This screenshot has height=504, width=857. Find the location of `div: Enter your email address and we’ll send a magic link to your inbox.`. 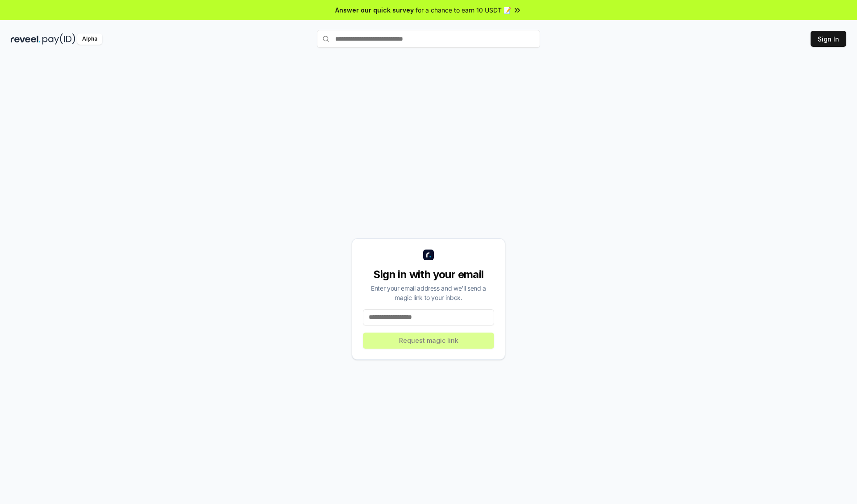

div: Enter your email address and we’ll send a magic link to your inbox. is located at coordinates (428, 293).